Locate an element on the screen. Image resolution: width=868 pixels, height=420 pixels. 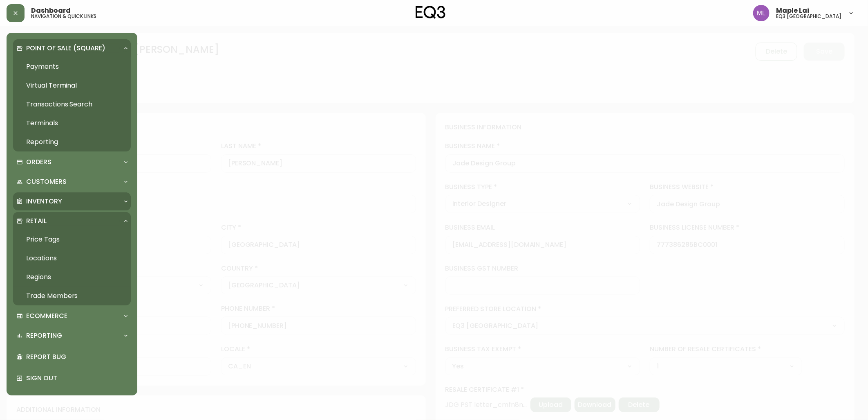
div: Ecommerce is located at coordinates (72, 316).